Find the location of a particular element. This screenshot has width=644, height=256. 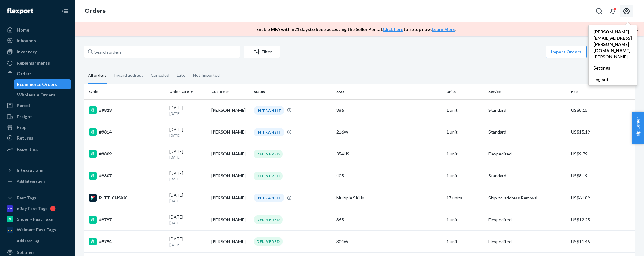

td: Ship-to-address Removal is located at coordinates (527, 198).